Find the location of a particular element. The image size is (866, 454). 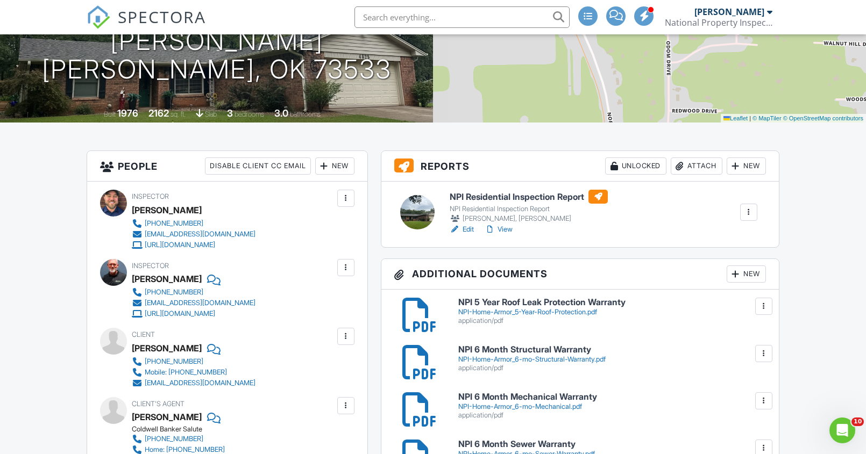

div: Coldwell Banker Salute is located at coordinates (237, 430).